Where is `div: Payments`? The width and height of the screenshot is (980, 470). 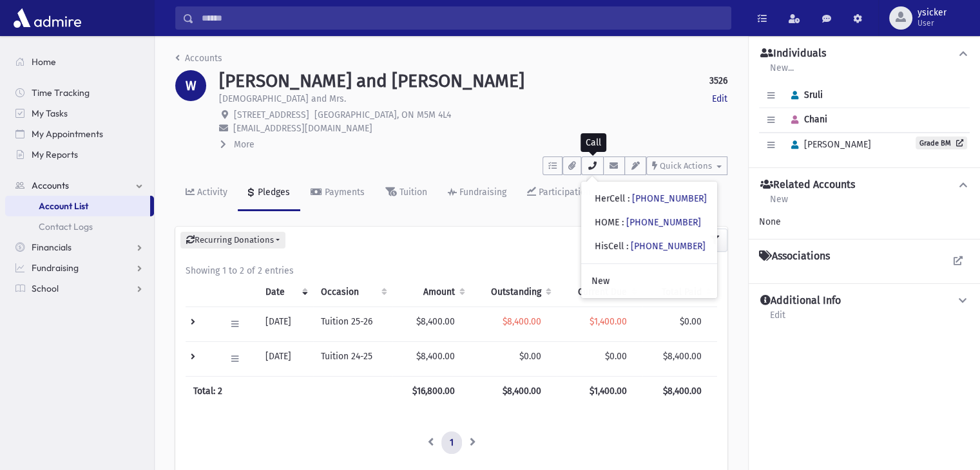
div: Payments is located at coordinates (343, 192).